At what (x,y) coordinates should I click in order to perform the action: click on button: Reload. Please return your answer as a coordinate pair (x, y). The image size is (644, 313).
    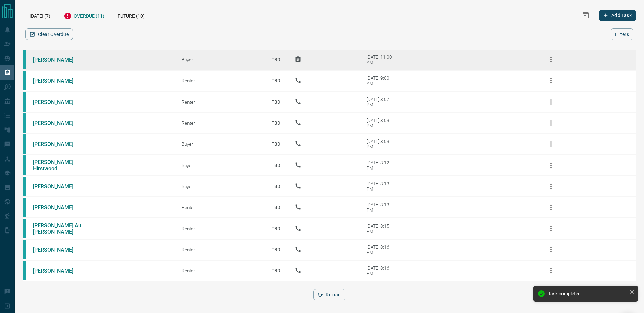
    Looking at the image, I should click on (329, 294).